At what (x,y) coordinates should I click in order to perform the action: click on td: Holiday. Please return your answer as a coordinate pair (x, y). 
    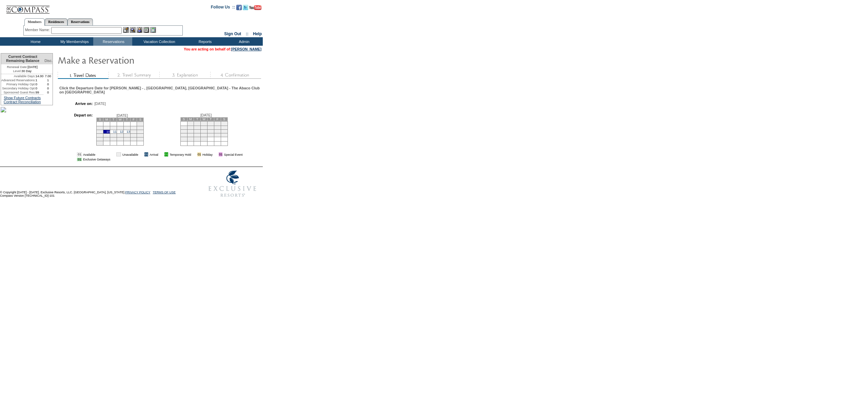
    Looking at the image, I should click on (207, 154).